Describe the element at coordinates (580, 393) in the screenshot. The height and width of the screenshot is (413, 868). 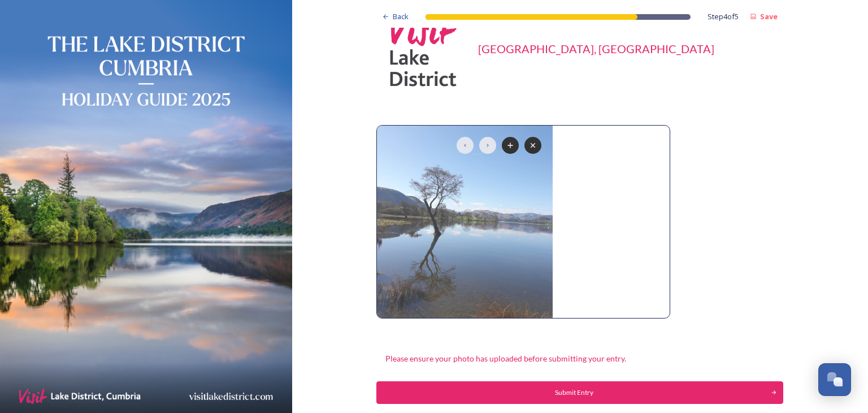
I see `button: Continue` at that location.